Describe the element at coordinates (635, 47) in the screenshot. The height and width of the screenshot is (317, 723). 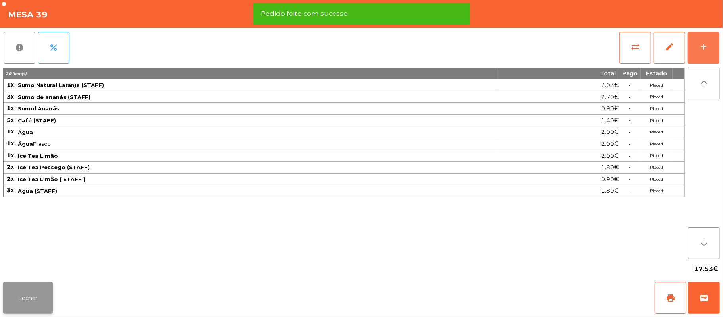
I see `span: sync_alt` at that location.